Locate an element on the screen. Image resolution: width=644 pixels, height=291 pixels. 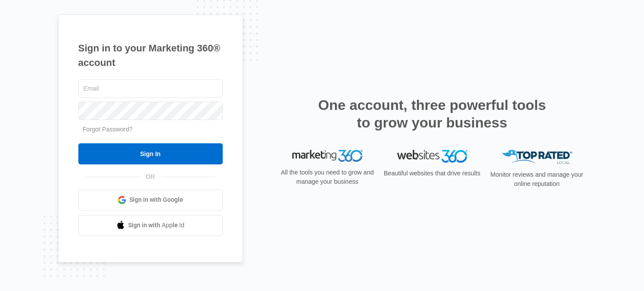
a: Forgot Password? is located at coordinates (108, 129).